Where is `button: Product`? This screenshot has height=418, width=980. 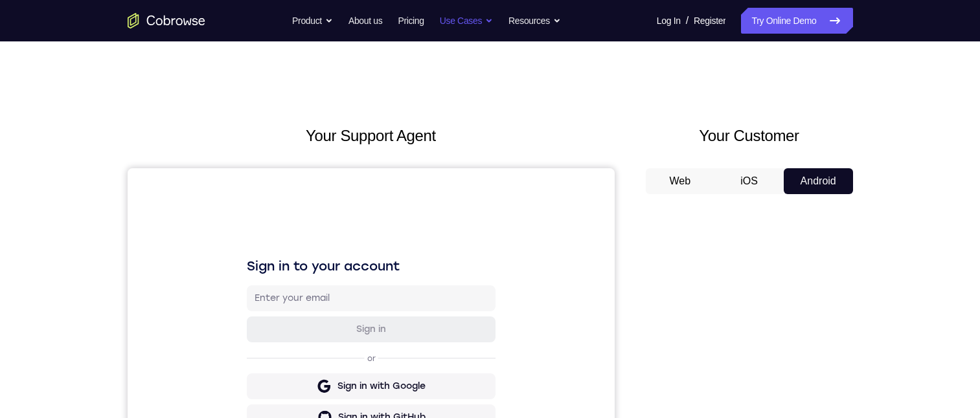 button: Product is located at coordinates (313, 21).